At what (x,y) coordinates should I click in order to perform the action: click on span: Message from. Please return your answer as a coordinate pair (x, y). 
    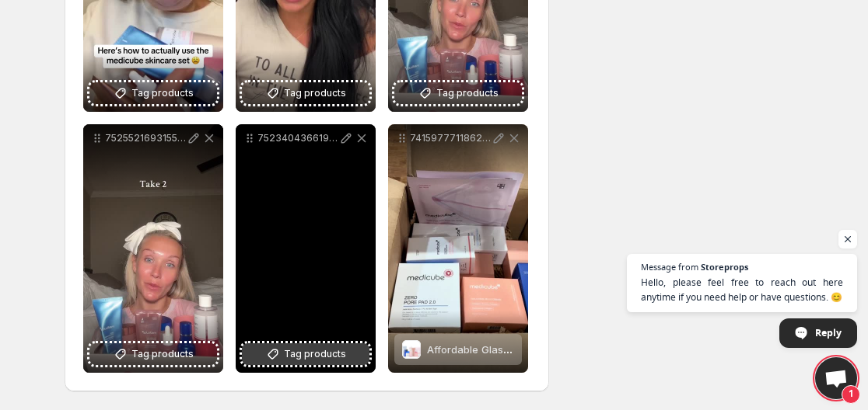
    Looking at the image, I should click on (669, 266).